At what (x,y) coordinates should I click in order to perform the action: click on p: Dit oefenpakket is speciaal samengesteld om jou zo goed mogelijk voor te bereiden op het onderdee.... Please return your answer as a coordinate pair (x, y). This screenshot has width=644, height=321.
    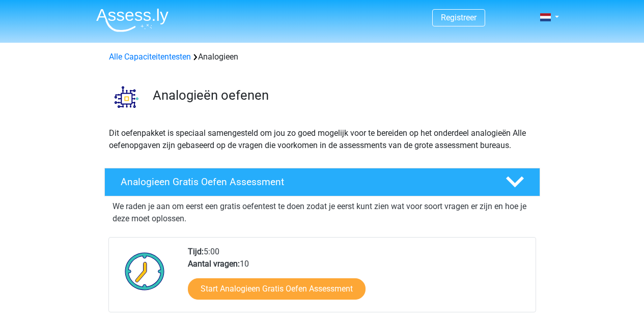
    Looking at the image, I should click on (322, 139).